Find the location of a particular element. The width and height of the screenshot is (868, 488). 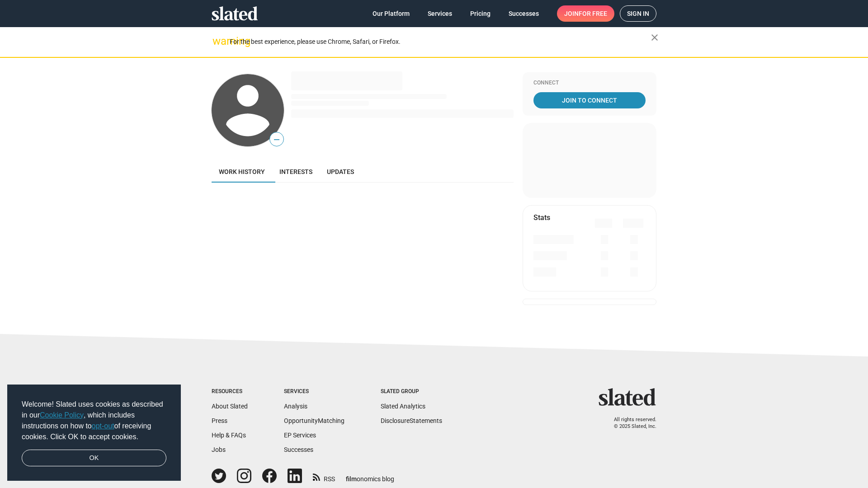

a: Services is located at coordinates (440, 14).